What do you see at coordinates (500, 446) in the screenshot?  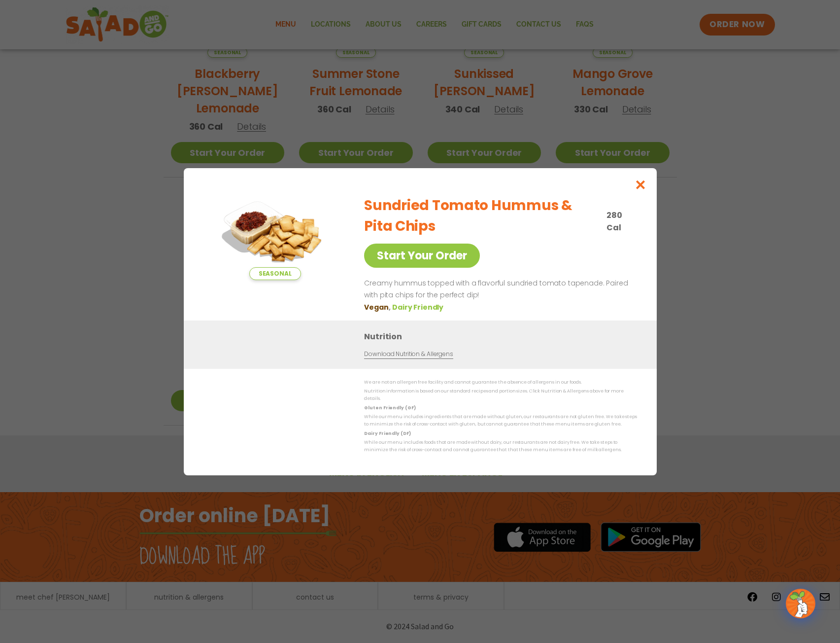 I see `p: While our menu includes foods that are made without dairy, our restaurants are not dairy free. We...` at bounding box center [500, 446].